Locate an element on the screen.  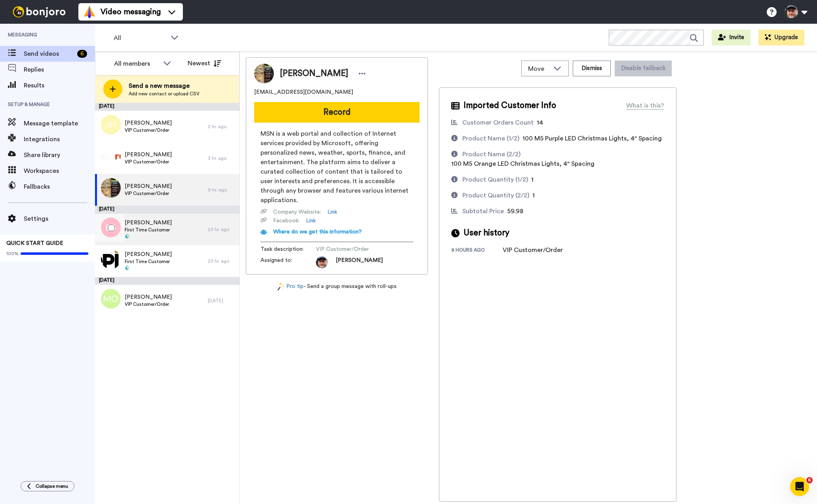
span: Collapse menu is located at coordinates (52, 486).